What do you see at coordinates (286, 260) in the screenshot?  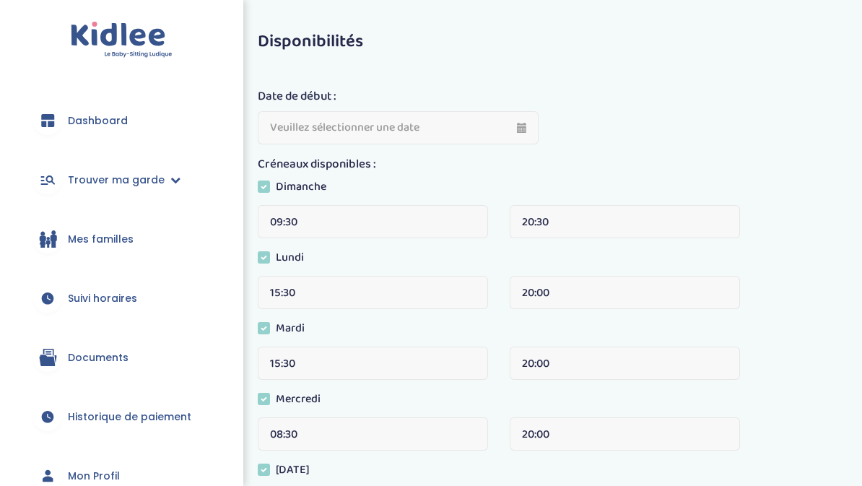 I see `label: Lundi` at bounding box center [286, 260].